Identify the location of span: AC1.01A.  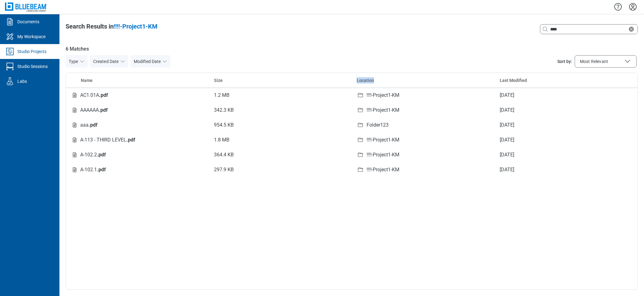
(94, 95).